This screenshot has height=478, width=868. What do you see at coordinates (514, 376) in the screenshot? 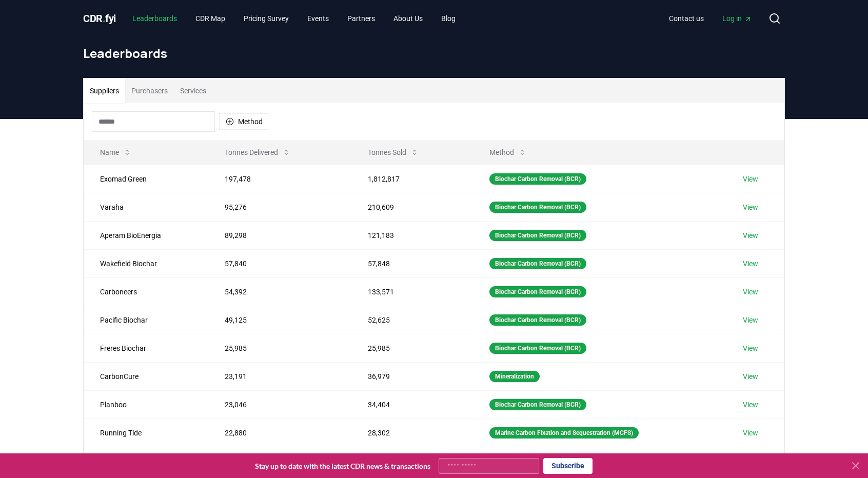
I see `div: Mineralization` at bounding box center [514, 376].